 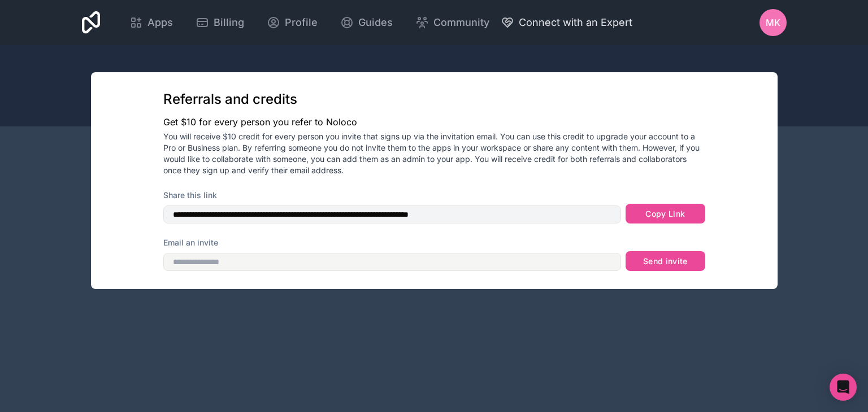 What do you see at coordinates (190, 195) in the screenshot?
I see `label: Share this link` at bounding box center [190, 195].